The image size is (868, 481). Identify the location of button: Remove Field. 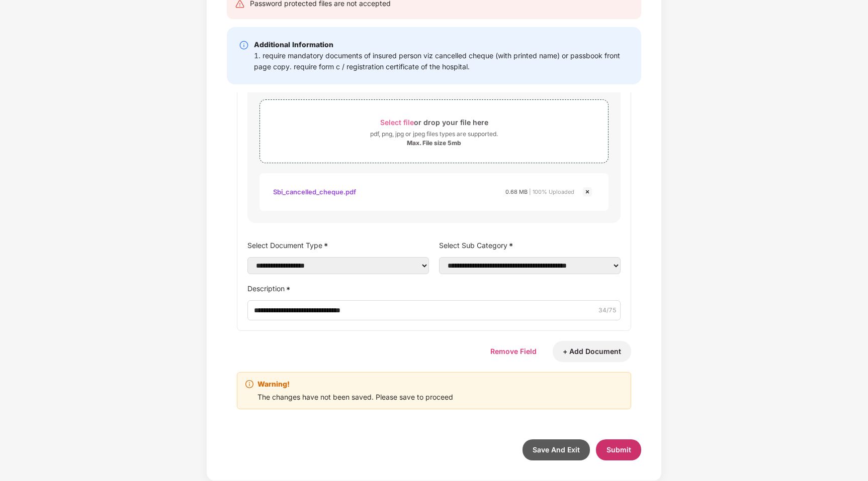
(513, 352).